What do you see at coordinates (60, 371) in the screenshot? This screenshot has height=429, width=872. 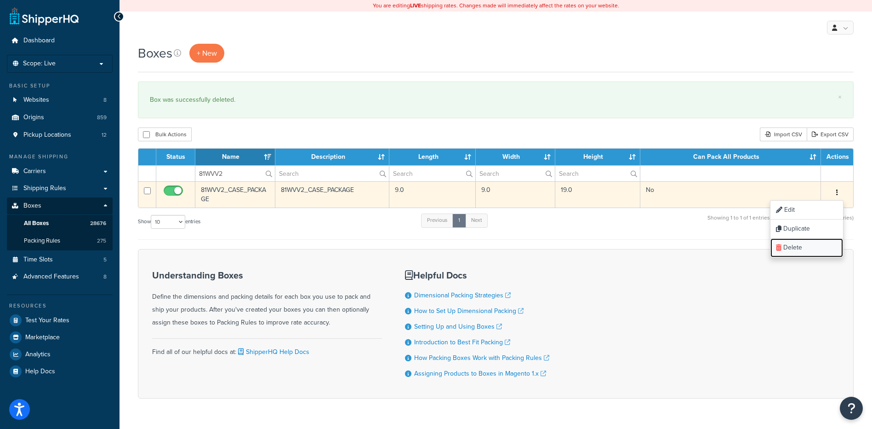 I see `li: Help Docs` at bounding box center [60, 371].